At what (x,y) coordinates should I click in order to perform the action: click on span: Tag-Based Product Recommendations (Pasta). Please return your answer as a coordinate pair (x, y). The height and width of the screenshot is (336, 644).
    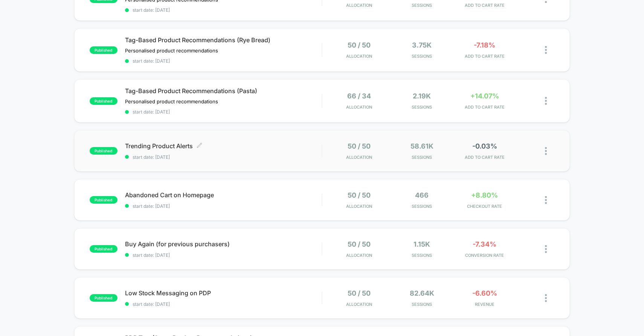
    Looking at the image, I should click on (223, 91).